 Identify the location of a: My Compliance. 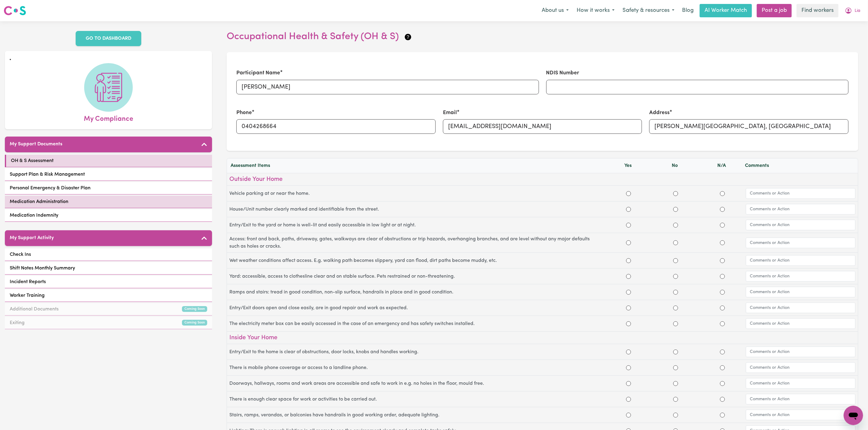
(109, 94).